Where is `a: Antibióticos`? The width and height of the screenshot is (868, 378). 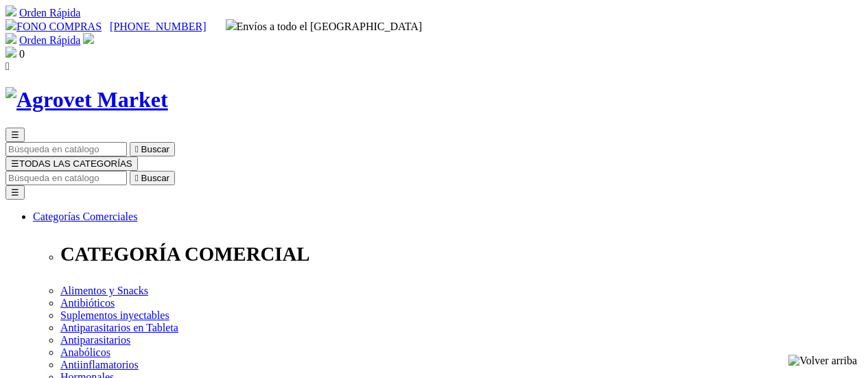 a: Antibióticos is located at coordinates (87, 302).